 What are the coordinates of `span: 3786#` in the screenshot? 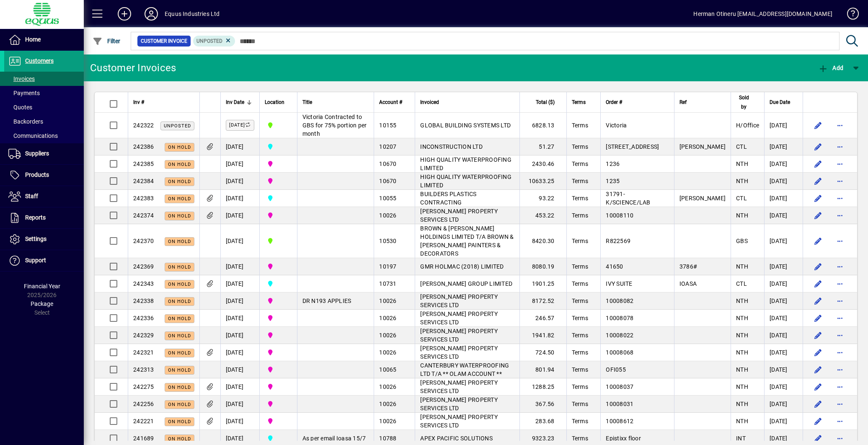 It's located at (688, 266).